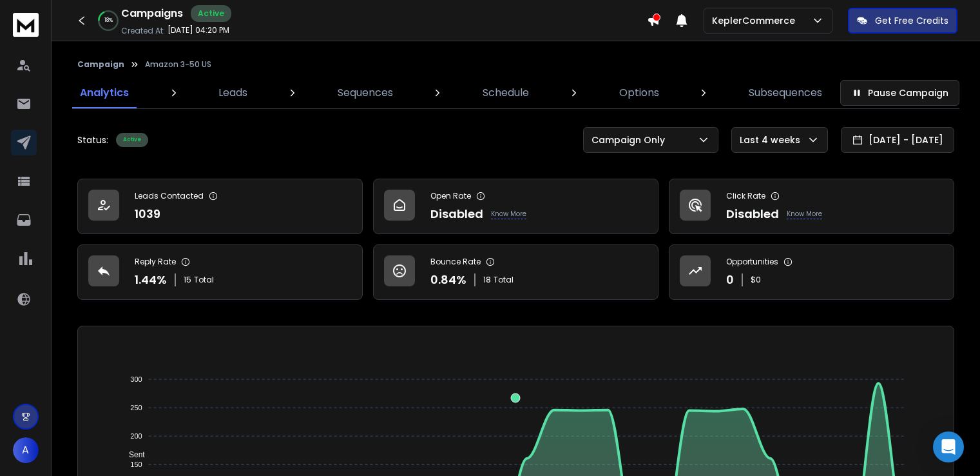 The height and width of the screenshot is (476, 980). I want to click on span: 18, so click(487, 280).